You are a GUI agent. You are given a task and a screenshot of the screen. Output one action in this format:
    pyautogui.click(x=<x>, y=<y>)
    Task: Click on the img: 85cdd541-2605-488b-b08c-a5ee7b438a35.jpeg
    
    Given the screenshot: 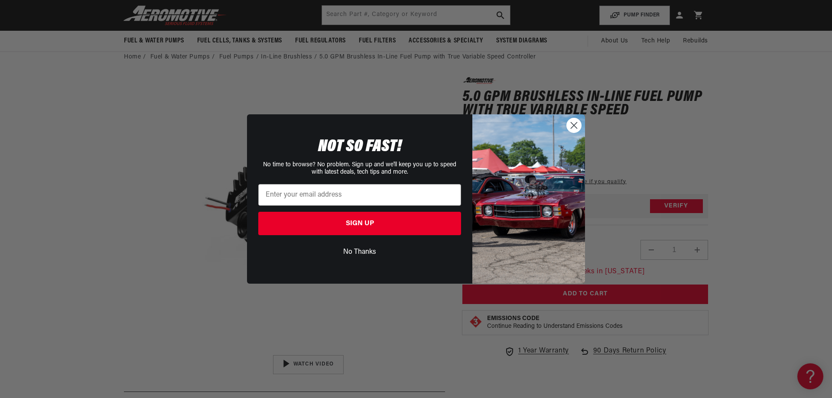 What is the action you would take?
    pyautogui.click(x=529, y=199)
    